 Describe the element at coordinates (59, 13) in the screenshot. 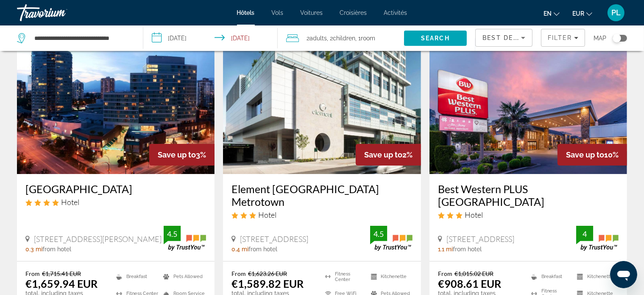

I see `a: Travorium` at that location.